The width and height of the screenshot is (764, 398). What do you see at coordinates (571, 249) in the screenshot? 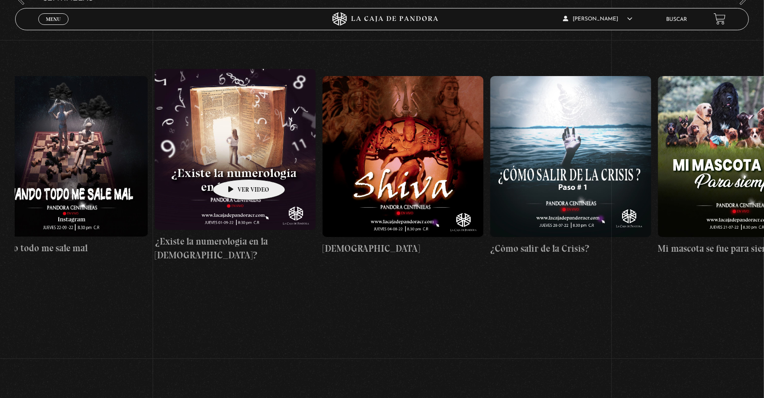
I see `h4: ¿Cómo salir de la Crisis?` at bounding box center [571, 249].